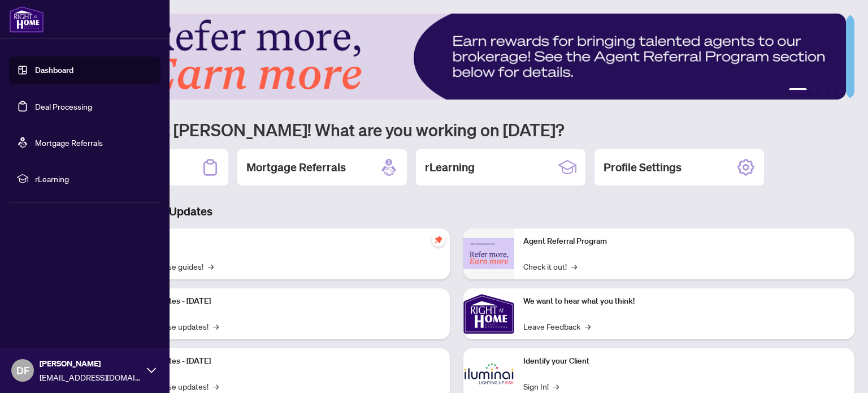 The height and width of the screenshot is (393, 868). What do you see at coordinates (63, 106) in the screenshot?
I see `a: Deal Processing` at bounding box center [63, 106].